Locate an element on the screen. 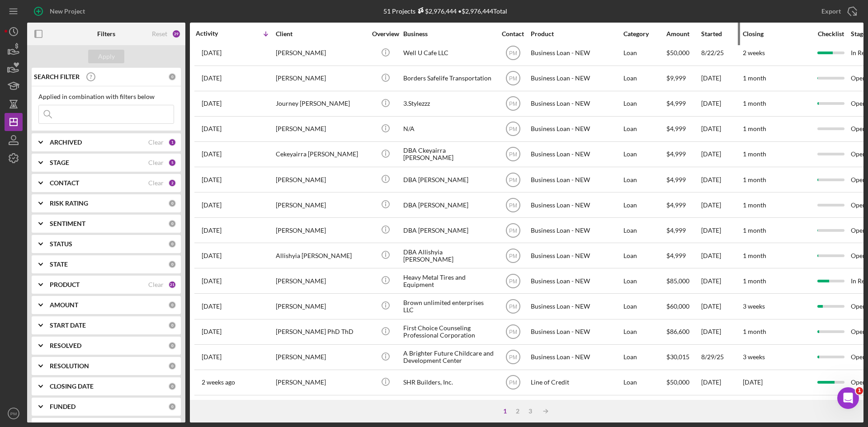  div: $2,976,444 is located at coordinates (435, 11).